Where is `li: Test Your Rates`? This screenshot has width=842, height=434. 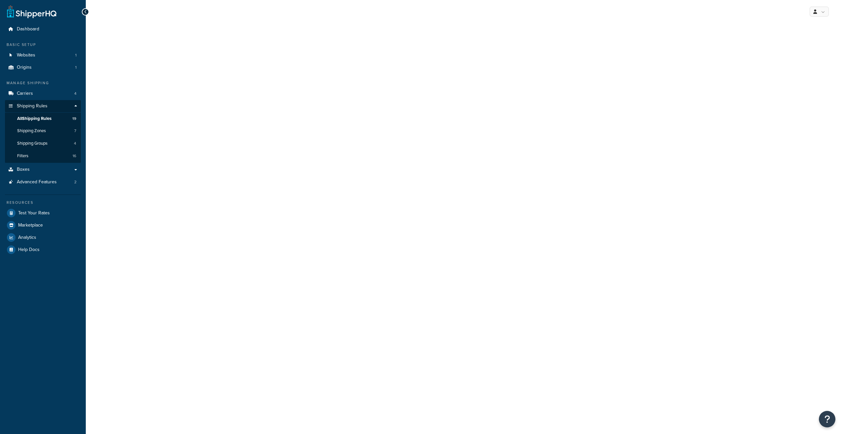
li: Test Your Rates is located at coordinates (43, 213).